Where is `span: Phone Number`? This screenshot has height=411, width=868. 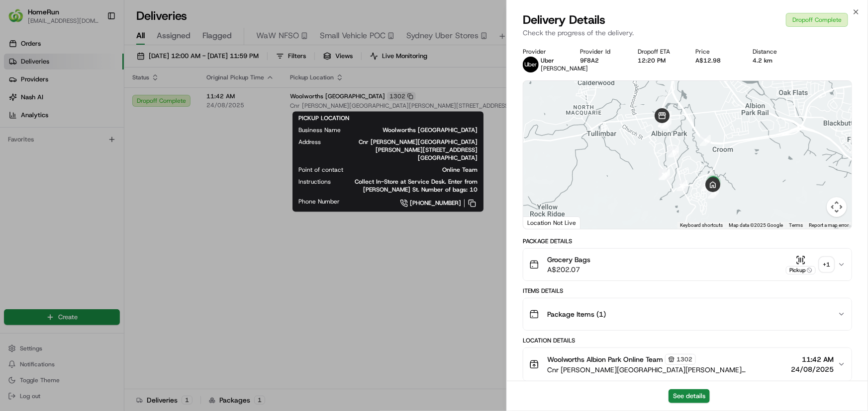
span: Phone Number is located at coordinates (319, 202).